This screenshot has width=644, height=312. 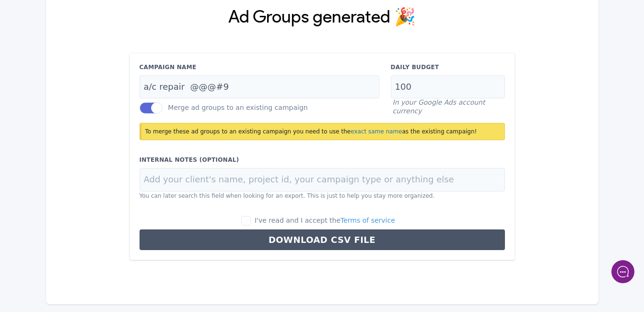 What do you see at coordinates (322, 180) in the screenshot?
I see `input: Add your client's name, project id, your campaign type or anything else` at bounding box center [322, 180].